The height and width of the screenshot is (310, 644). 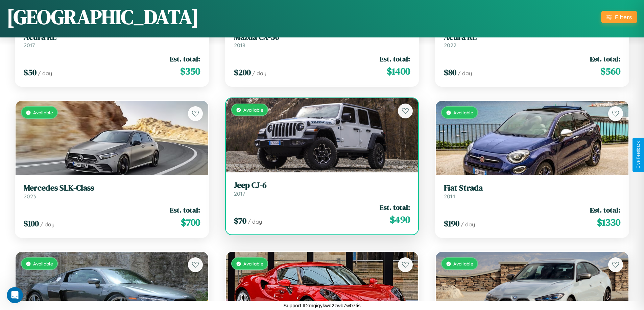 What do you see at coordinates (112, 188) in the screenshot?
I see `h3: Mercedes SLK-Class` at bounding box center [112, 188].